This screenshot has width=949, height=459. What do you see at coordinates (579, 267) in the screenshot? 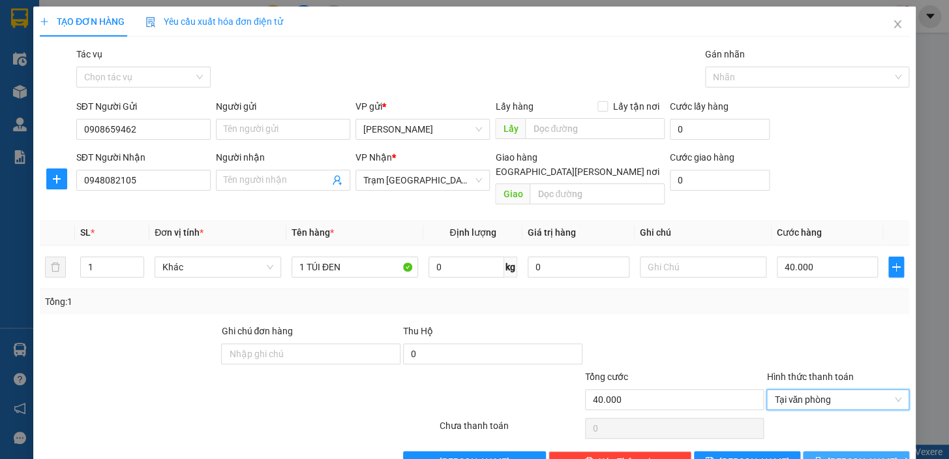
I see `input: 0` at bounding box center [579, 267].